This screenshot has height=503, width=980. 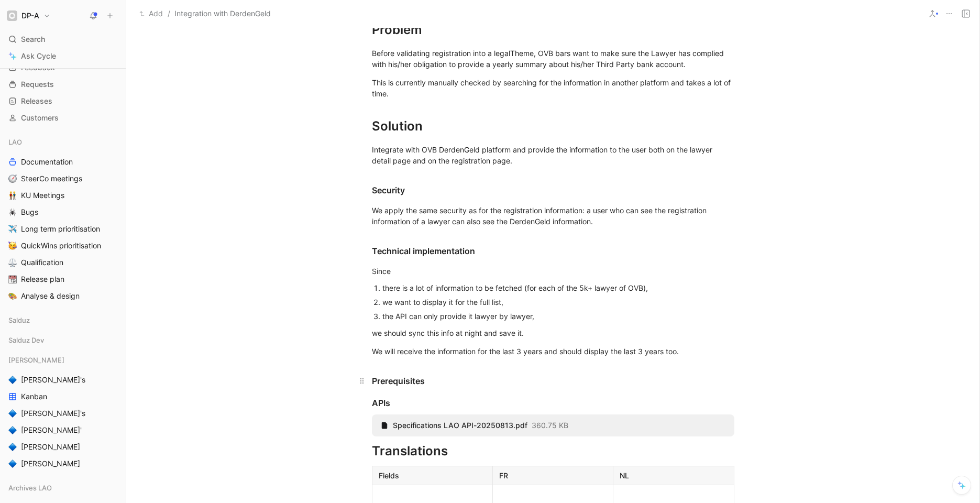 What do you see at coordinates (553, 216) in the screenshot?
I see `div: We apply the same security as for the registration information: a user who can see the registrati...` at bounding box center [553, 216].